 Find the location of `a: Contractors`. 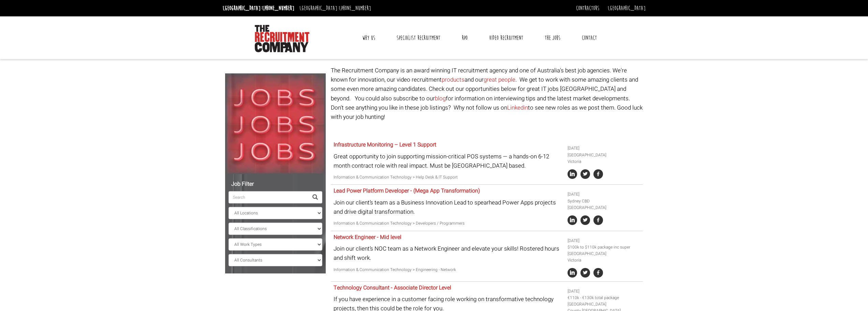

a: Contractors is located at coordinates (587, 8).